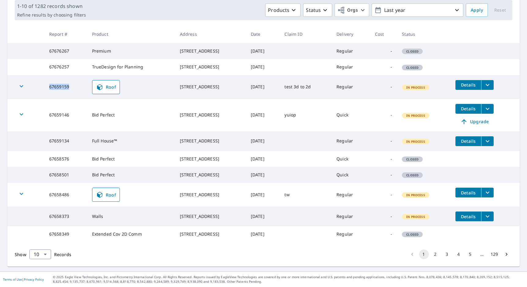 This screenshot has height=287, width=527. Describe the element at coordinates (131, 34) in the screenshot. I see `th: Product` at that location.